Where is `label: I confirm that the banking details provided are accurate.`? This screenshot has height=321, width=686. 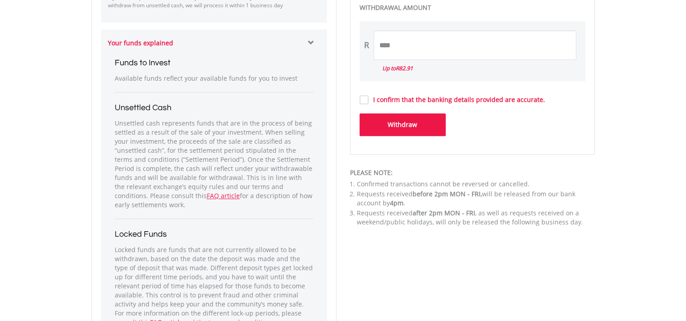
label: I confirm that the banking details provided are accurate. is located at coordinates (456, 100).